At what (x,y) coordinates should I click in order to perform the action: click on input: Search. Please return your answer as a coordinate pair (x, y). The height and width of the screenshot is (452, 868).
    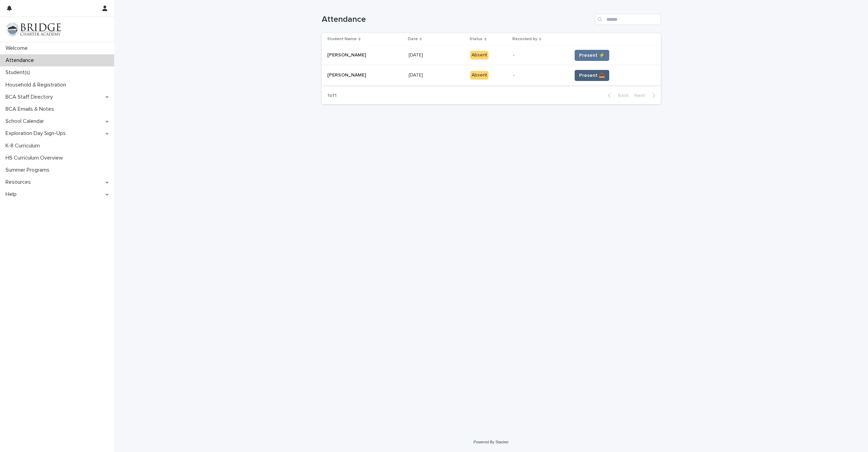
    Looking at the image, I should click on (628, 19).